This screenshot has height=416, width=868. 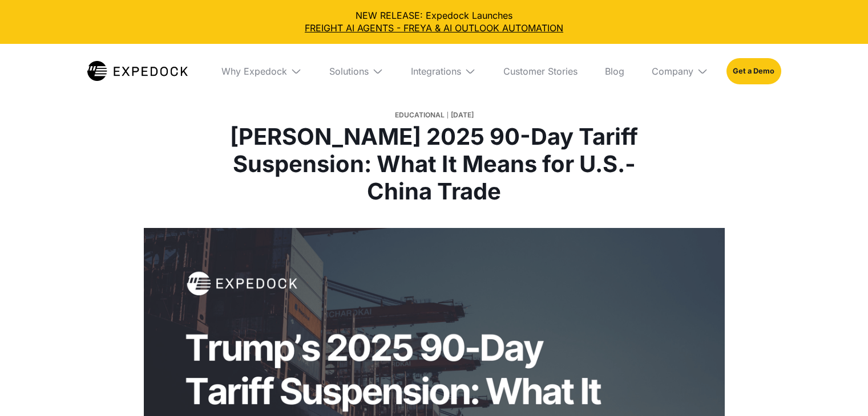 What do you see at coordinates (419, 115) in the screenshot?
I see `div: Educational` at bounding box center [419, 115].